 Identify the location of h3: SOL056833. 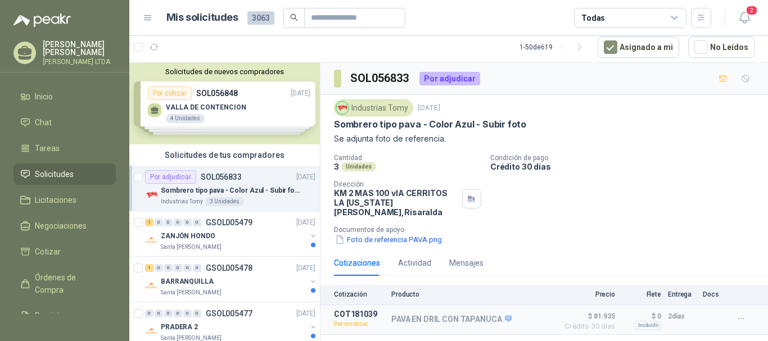
(380, 78).